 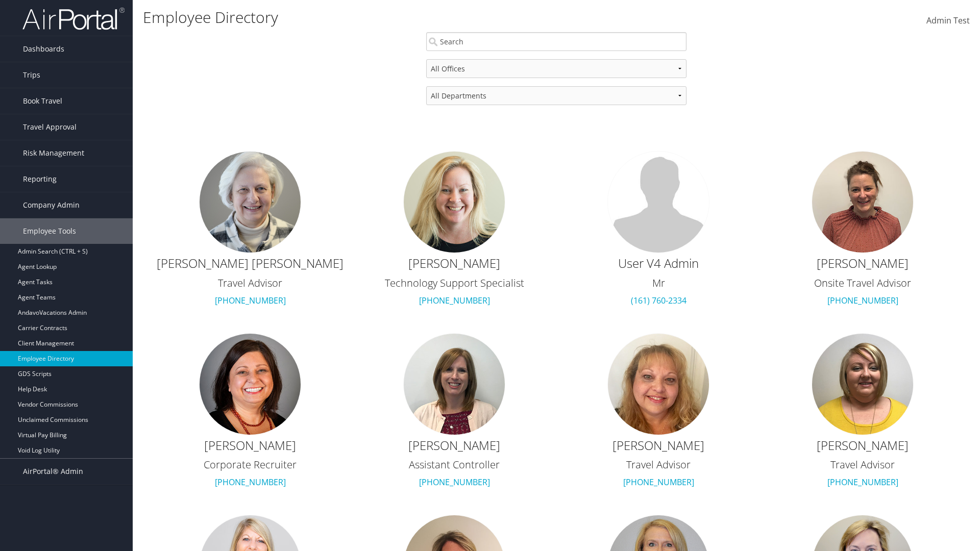 What do you see at coordinates (40, 179) in the screenshot?
I see `span: Reporting` at bounding box center [40, 179].